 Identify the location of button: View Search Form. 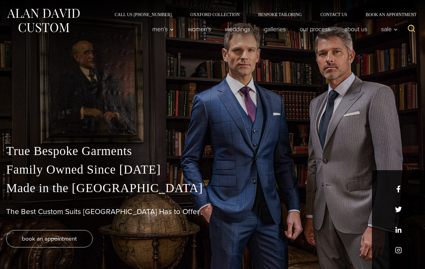
(412, 29).